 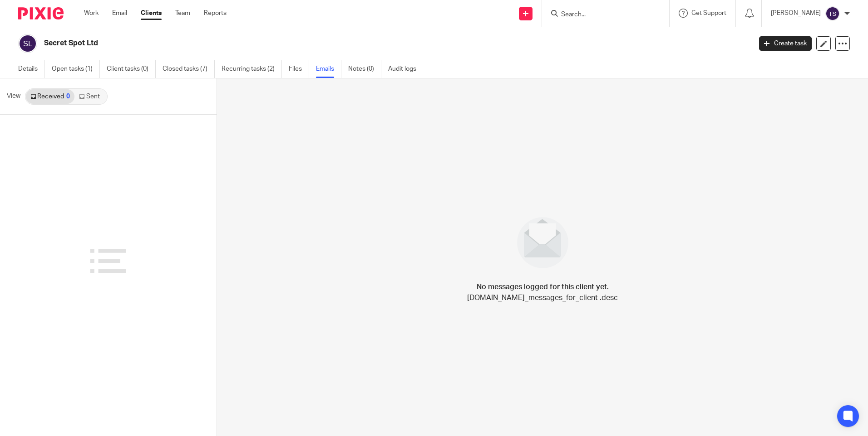 I want to click on a: Recurring tasks (2), so click(x=252, y=69).